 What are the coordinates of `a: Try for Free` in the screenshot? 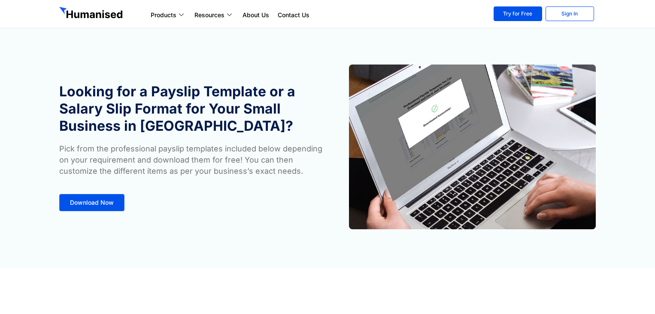 It's located at (518, 14).